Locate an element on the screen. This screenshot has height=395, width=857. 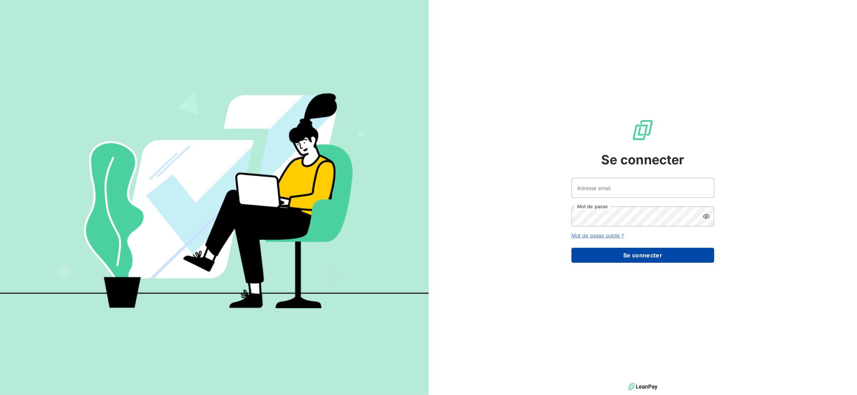
img: logo is located at coordinates (643, 387).